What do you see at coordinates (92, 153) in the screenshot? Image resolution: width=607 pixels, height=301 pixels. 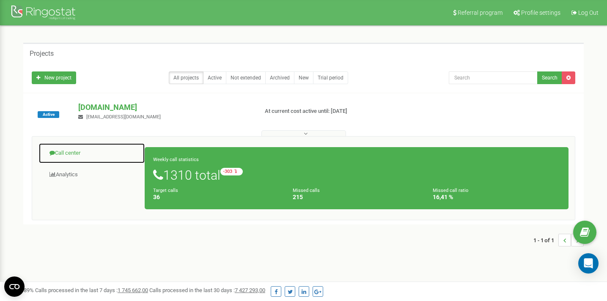 I see `a: Call center` at bounding box center [92, 153].